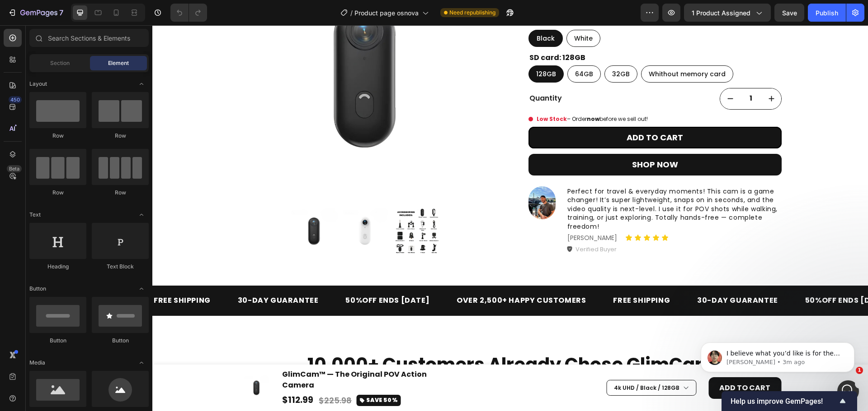 This screenshot has width=868, height=411. Describe the element at coordinates (535, 49) in the screenshot. I see `span: Whithout memory card` at that location.